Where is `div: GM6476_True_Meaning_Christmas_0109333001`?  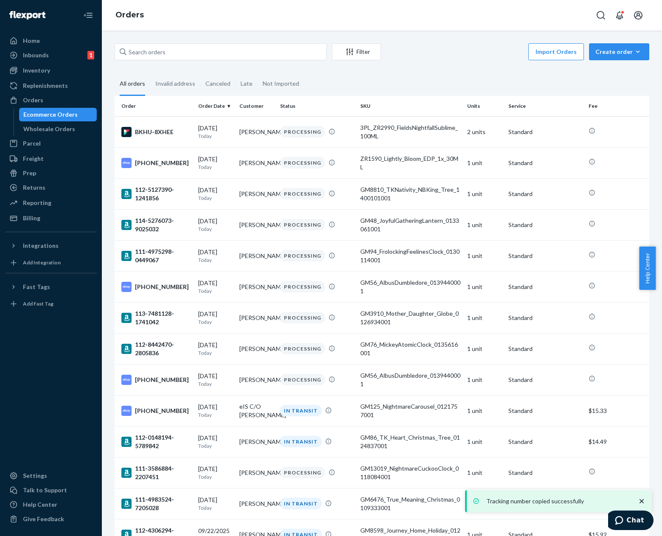 div: GM6476_True_Meaning_Christmas_0109333001 is located at coordinates (410, 504).